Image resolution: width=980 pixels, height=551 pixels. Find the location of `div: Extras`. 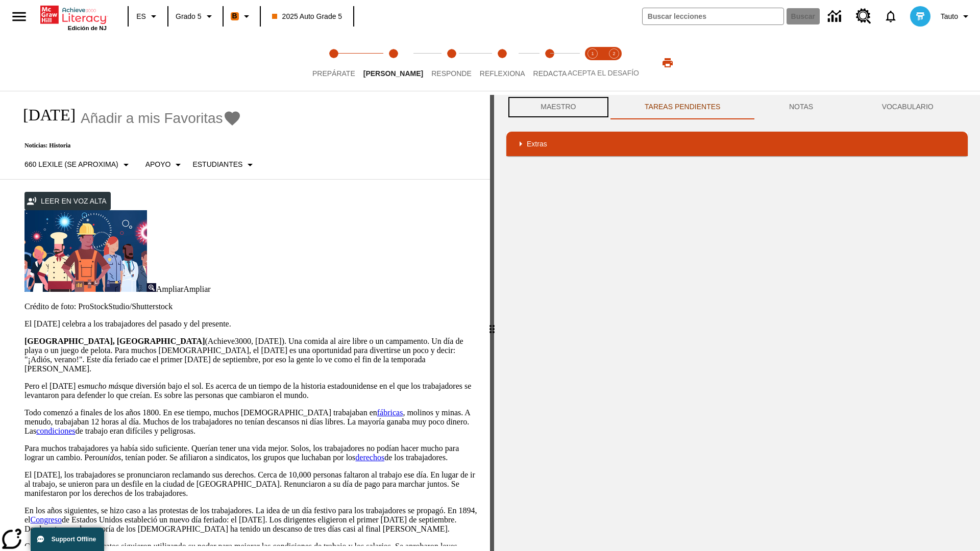

div: Extras is located at coordinates (737, 144).